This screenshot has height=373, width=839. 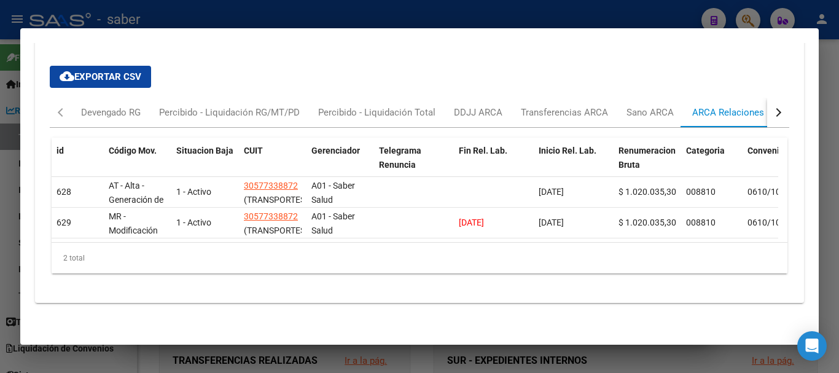 I want to click on span: Convenio, so click(x=766, y=150).